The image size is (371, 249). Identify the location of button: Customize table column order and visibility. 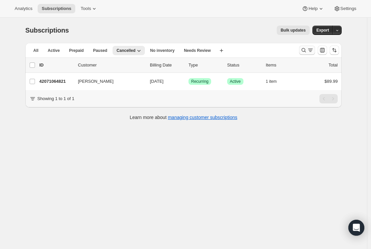
(322, 50).